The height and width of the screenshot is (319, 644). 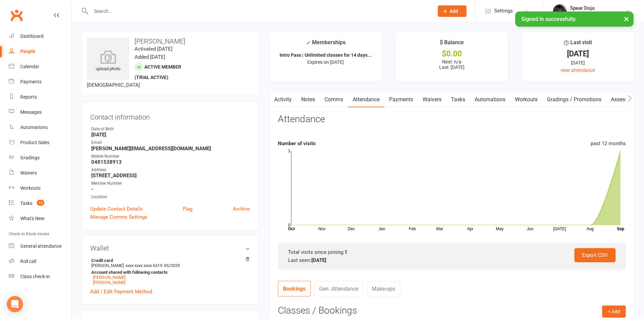 What do you see at coordinates (33, 218) in the screenshot?
I see `div: What's New` at bounding box center [33, 218].